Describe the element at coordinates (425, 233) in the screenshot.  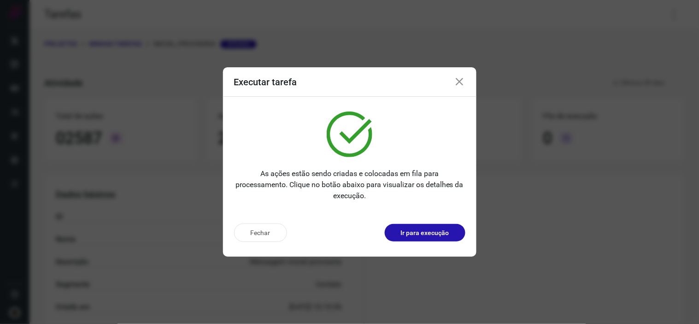
I see `button: Ir para execução` at that location.